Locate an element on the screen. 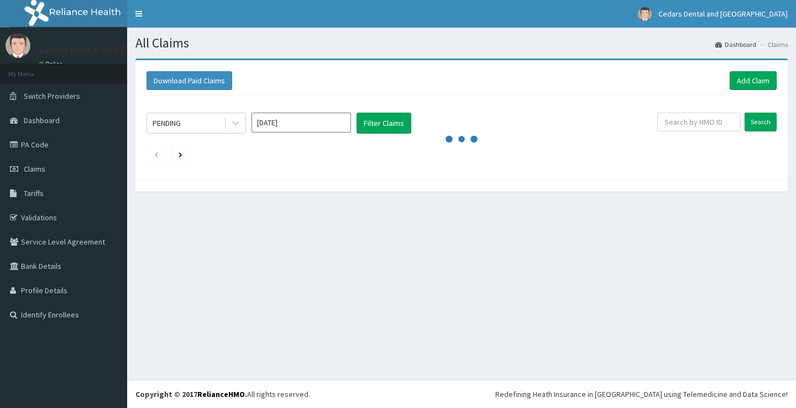 The image size is (796, 408). button: Download Paid Claims is located at coordinates (189, 81).